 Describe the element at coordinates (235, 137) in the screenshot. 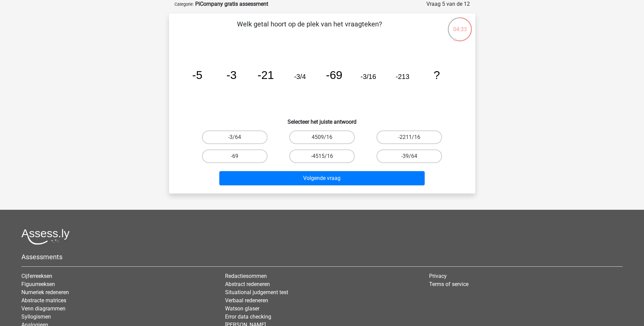

I see `label: -3/64` at that location.